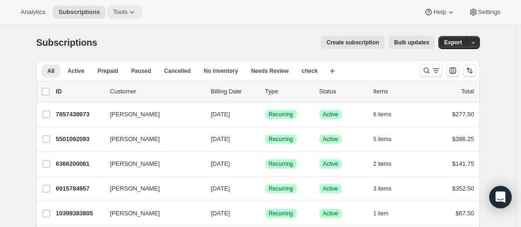 The height and width of the screenshot is (227, 521). What do you see at coordinates (125, 12) in the screenshot?
I see `button: Tools` at bounding box center [125, 12].